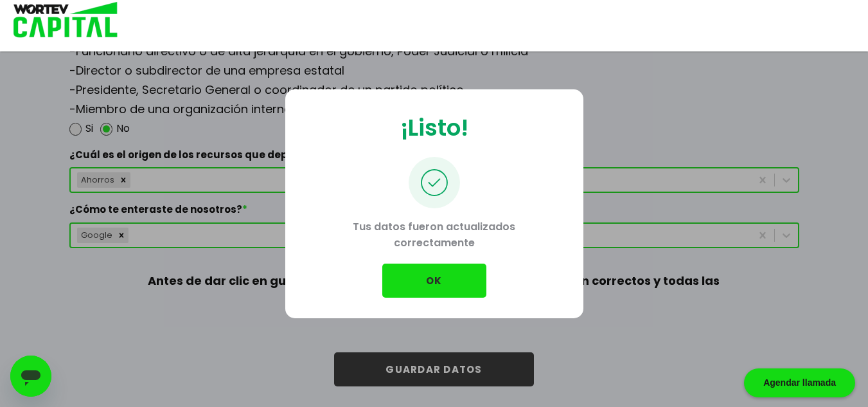 Image resolution: width=868 pixels, height=407 pixels. What do you see at coordinates (434, 236) in the screenshot?
I see `p: Tus datos fueron actualizados correctamente` at bounding box center [434, 236].